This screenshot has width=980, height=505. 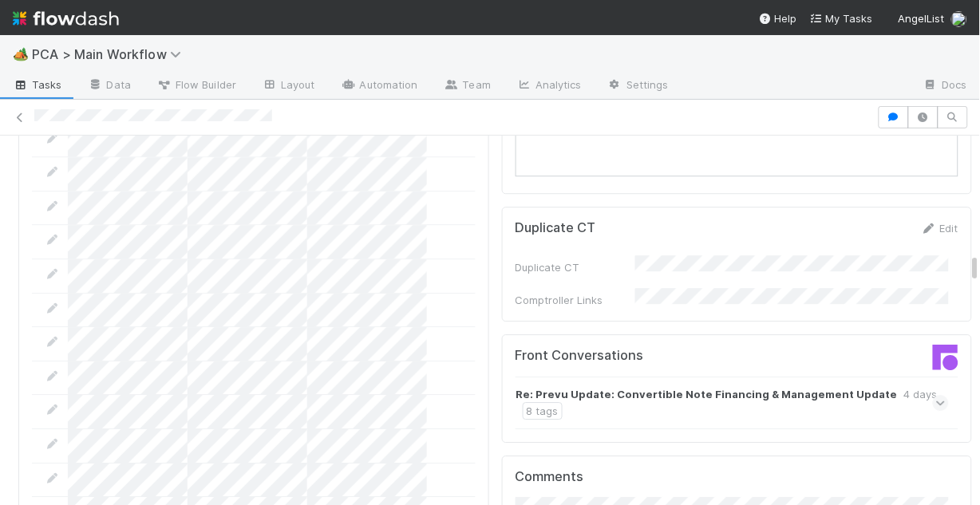 I want to click on a: Analytics, so click(x=549, y=86).